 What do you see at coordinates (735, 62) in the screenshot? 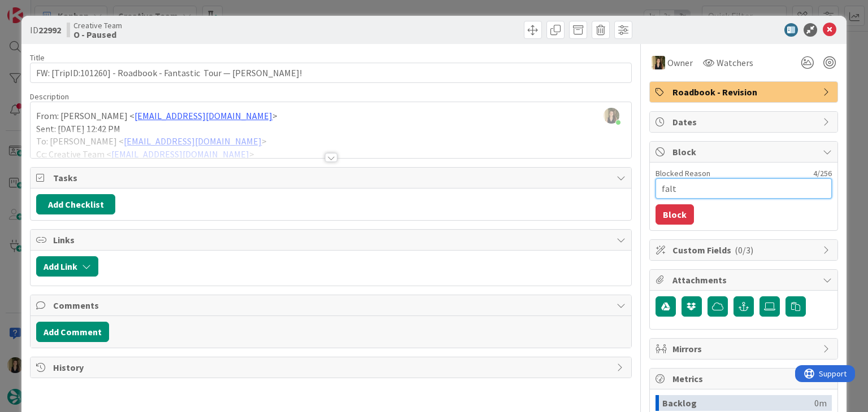
I see `span: Watchers` at bounding box center [735, 62].